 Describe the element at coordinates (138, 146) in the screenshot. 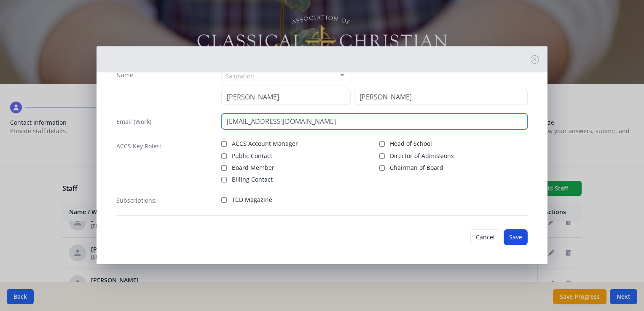

I see `label: ACCS Key Roles:` at that location.